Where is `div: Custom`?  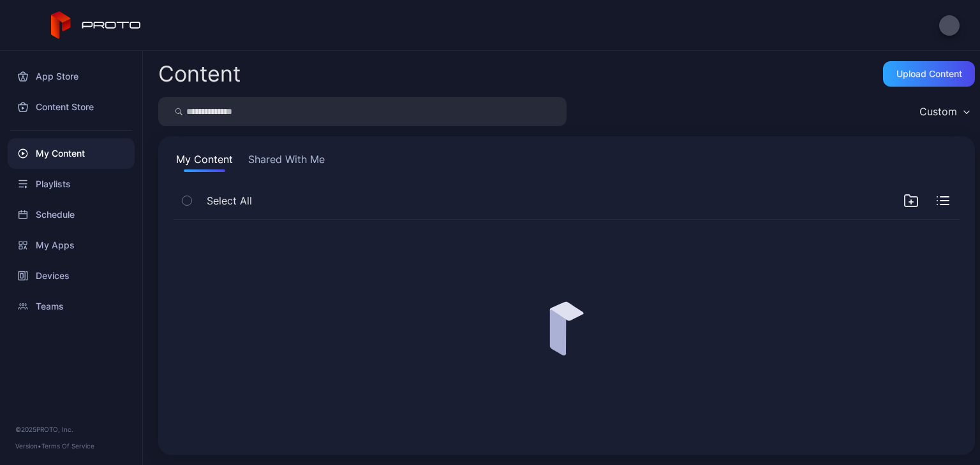 div: Custom is located at coordinates (938, 111).